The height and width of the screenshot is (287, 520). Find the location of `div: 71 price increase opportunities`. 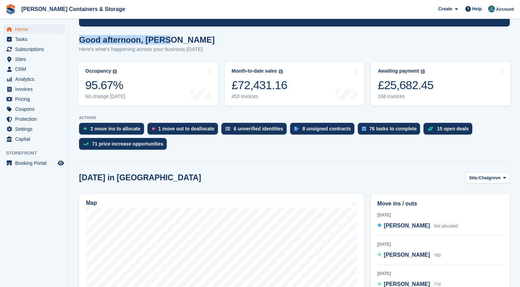

div: 71 price increase opportunities is located at coordinates (128, 144).